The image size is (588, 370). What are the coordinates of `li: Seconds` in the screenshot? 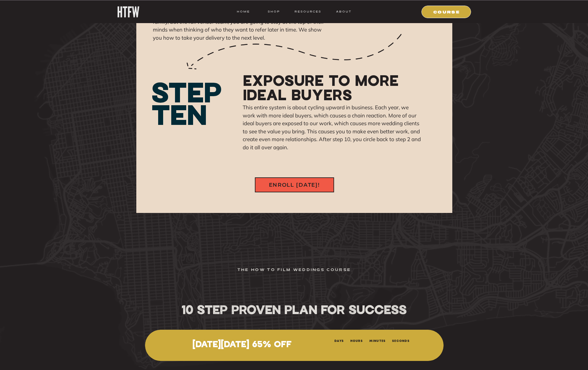 It's located at (401, 341).